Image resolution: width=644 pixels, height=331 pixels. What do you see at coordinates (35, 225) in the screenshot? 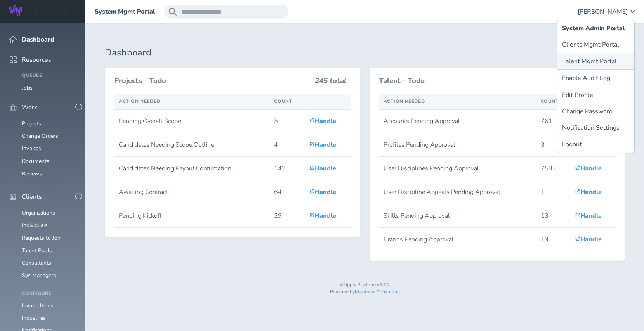
I see `a: Individuals` at bounding box center [35, 225].